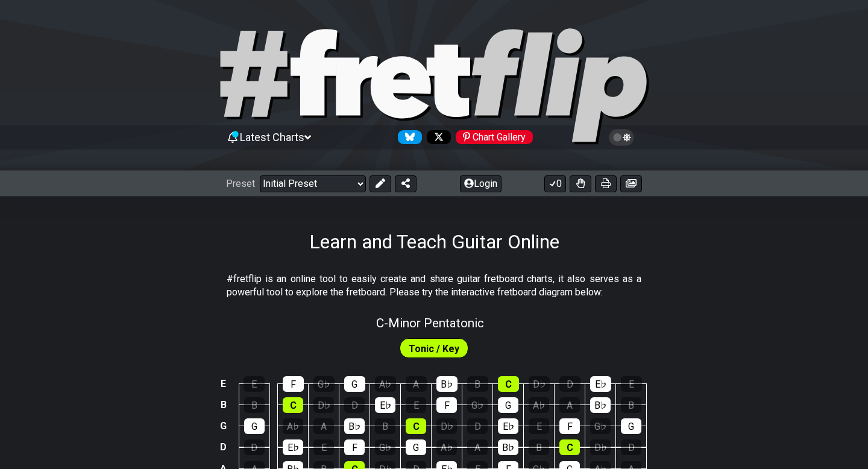 This screenshot has height=469, width=868. I want to click on button: Print, so click(606, 184).